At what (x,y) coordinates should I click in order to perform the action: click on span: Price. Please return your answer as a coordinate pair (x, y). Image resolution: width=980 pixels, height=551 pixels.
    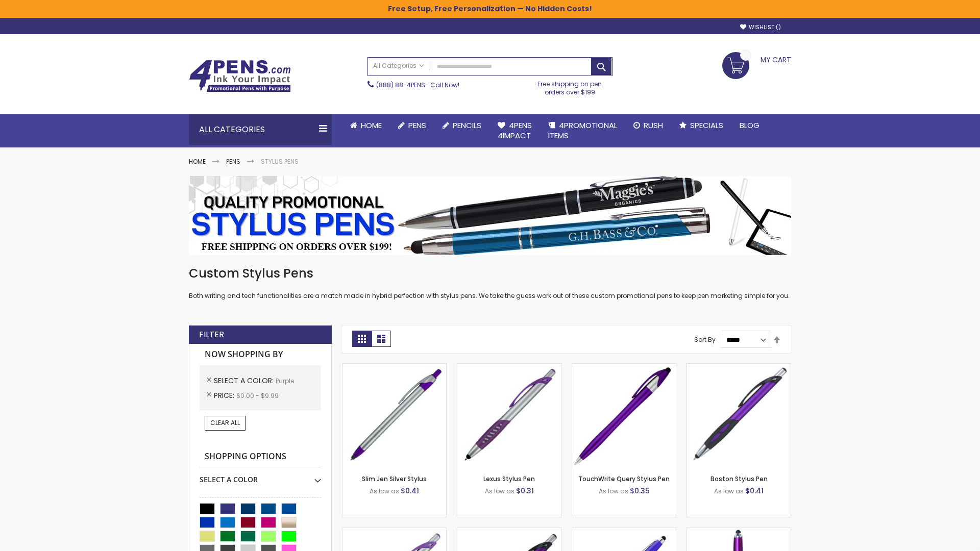
    Looking at the image, I should click on (225, 395).